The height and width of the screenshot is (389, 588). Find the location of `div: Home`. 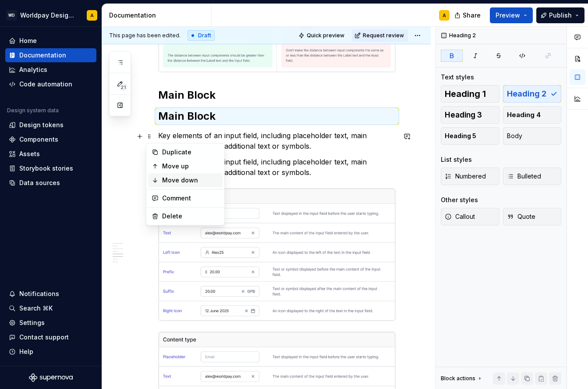

div: Home is located at coordinates (28, 41).